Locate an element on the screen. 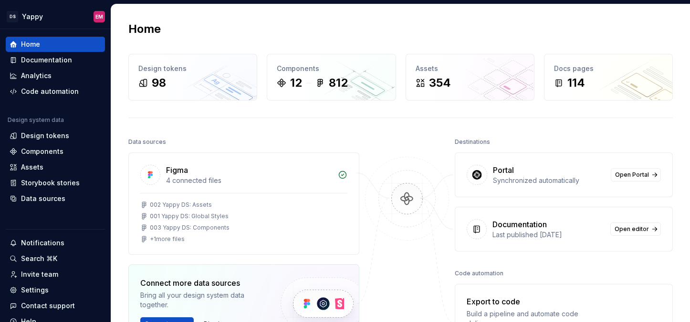 Image resolution: width=690 pixels, height=322 pixels. a: Design tokens98 is located at coordinates (193, 77).